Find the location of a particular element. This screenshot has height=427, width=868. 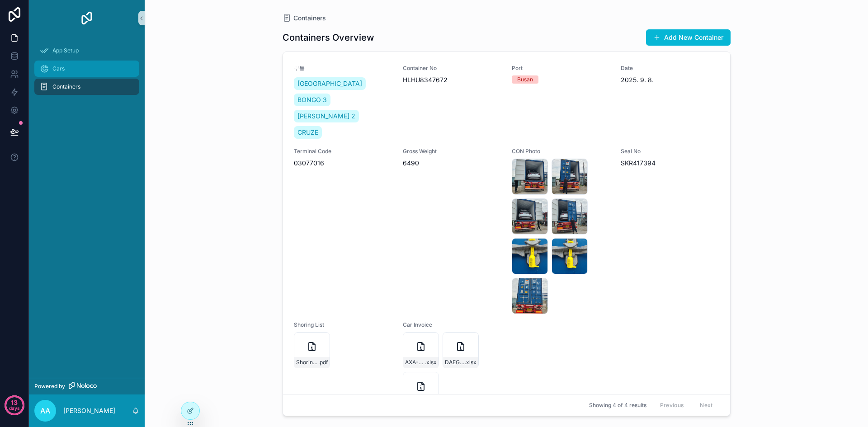

p: 13 is located at coordinates (14, 403).